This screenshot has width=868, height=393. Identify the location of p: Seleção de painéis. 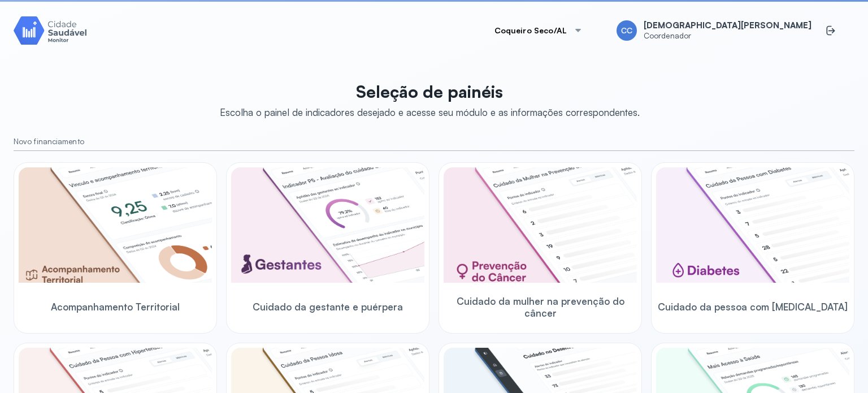
(430, 92).